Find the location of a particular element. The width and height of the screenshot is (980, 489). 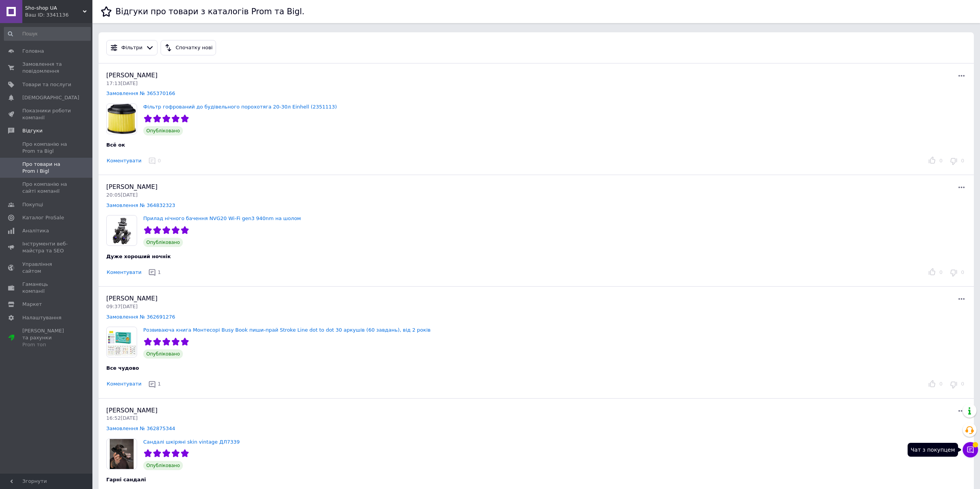

a: Замовлення № 364832323 is located at coordinates (140, 205).